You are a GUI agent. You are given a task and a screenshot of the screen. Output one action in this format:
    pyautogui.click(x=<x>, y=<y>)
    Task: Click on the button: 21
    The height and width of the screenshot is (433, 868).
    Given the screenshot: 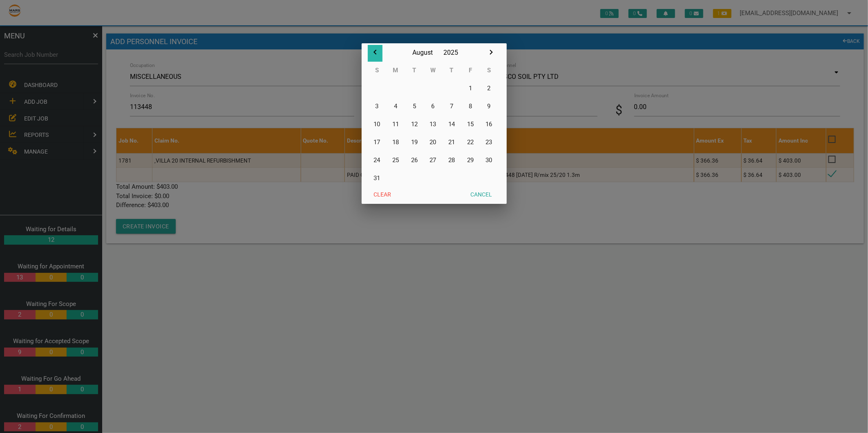 What is the action you would take?
    pyautogui.click(x=452, y=142)
    